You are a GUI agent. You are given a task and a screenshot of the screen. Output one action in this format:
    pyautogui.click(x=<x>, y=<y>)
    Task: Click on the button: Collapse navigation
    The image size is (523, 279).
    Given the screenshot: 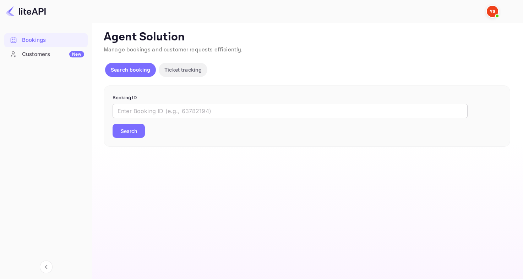 What is the action you would take?
    pyautogui.click(x=46, y=267)
    